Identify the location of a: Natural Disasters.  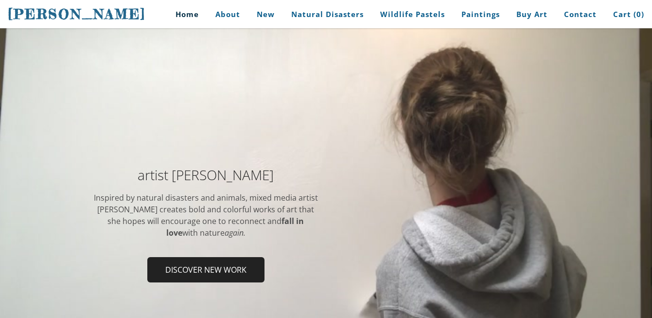
(327, 14).